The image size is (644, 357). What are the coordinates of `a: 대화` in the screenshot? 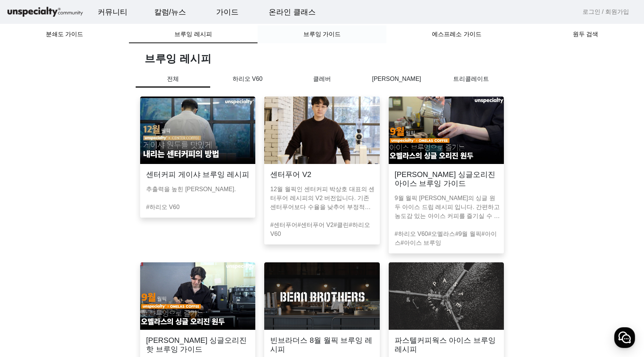 It's located at (72, 245).